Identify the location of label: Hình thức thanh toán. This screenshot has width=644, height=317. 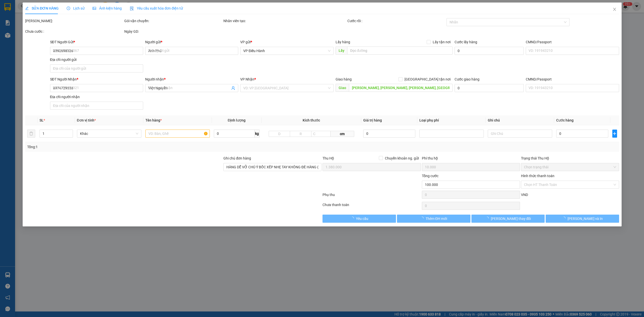
(537, 176).